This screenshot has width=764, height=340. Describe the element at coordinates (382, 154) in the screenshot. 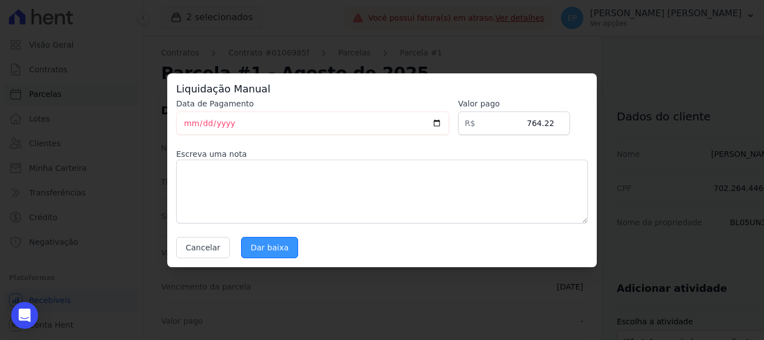

I see `label: Escreva uma nota` at that location.